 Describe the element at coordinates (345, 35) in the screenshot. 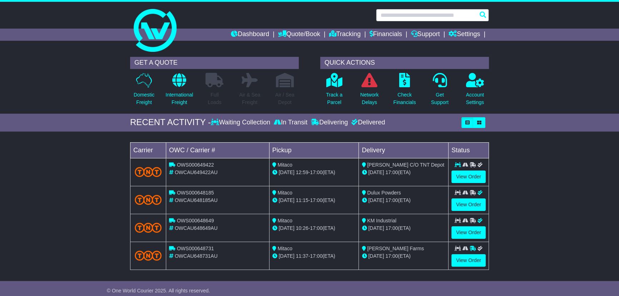

I see `a: Tracking` at that location.